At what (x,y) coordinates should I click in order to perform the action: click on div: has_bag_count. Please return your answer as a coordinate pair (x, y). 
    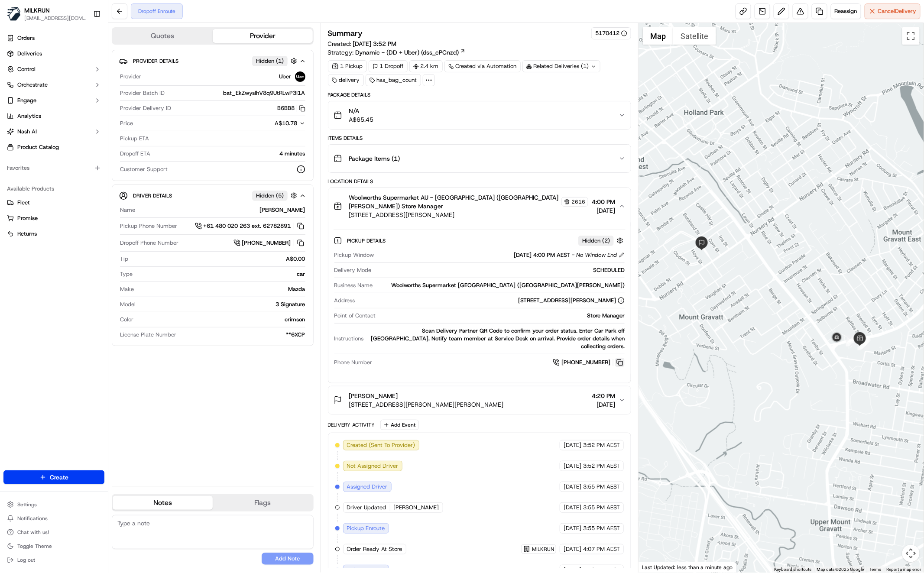
    Looking at the image, I should click on (393, 80).